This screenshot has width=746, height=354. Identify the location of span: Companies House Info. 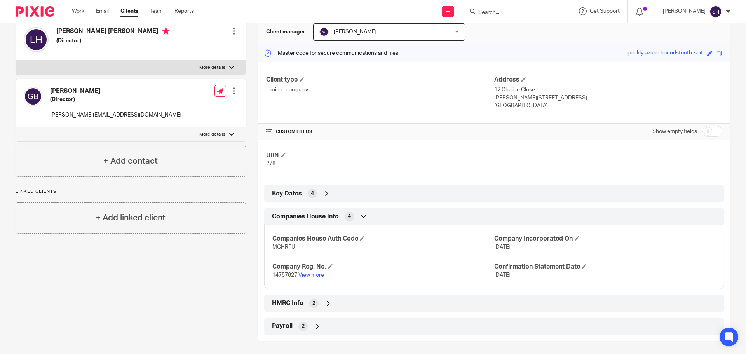
(306, 217).